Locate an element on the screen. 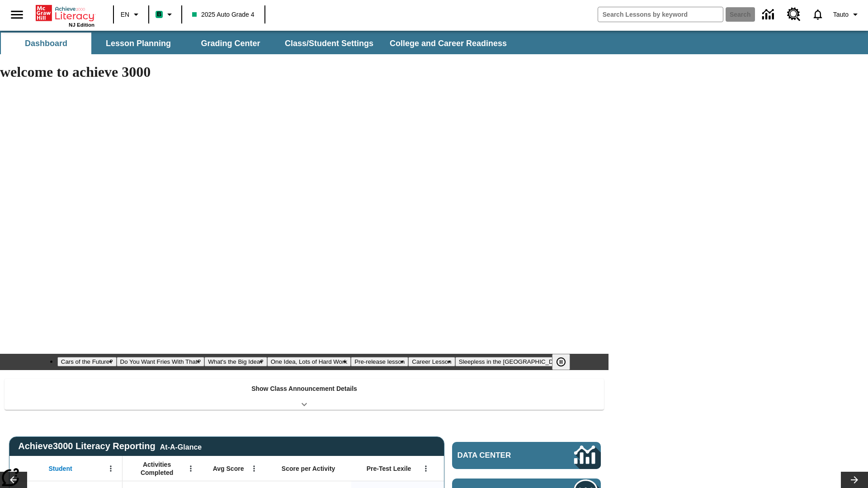 The height and width of the screenshot is (488, 868). button: Slide 1 Cars of the Future? is located at coordinates (86, 362).